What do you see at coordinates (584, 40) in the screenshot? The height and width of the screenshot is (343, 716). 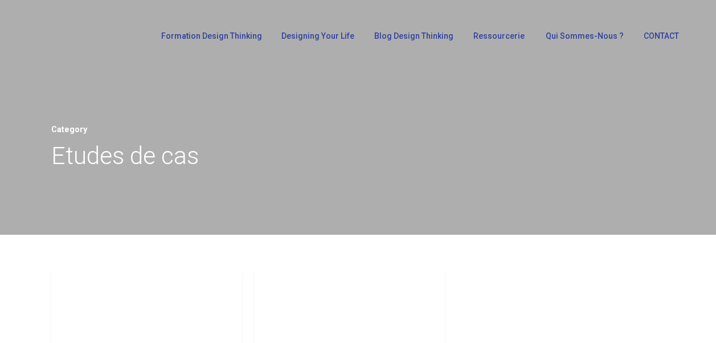 I see `a: Qui sommes-nous ?` at bounding box center [584, 40].